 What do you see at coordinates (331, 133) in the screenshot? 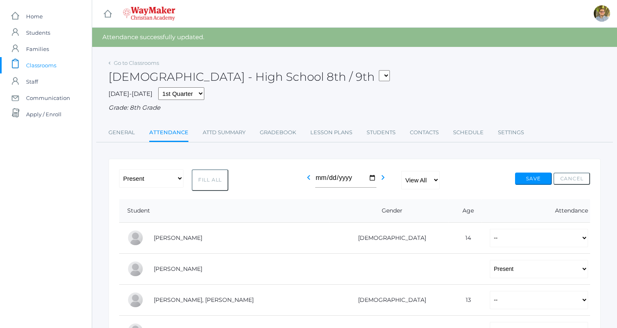
I see `a: Lesson Plans` at bounding box center [331, 133].